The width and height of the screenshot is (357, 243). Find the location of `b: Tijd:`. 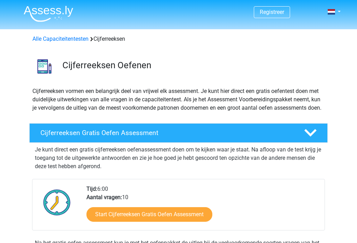

b: Tijd: is located at coordinates (92, 189).